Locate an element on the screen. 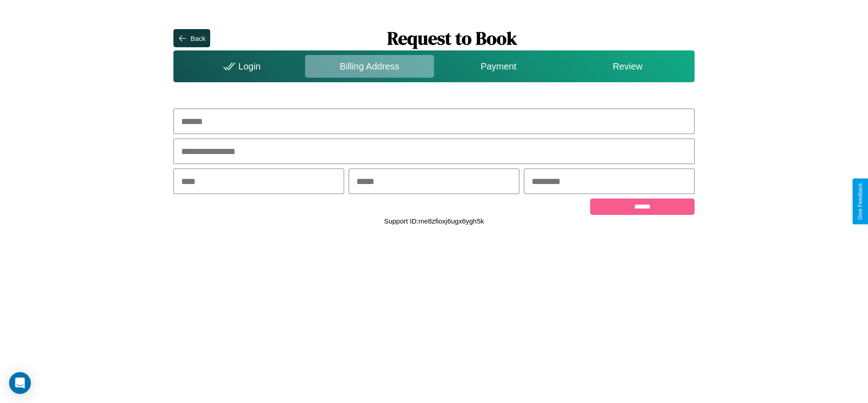  div: Login is located at coordinates (240, 67).